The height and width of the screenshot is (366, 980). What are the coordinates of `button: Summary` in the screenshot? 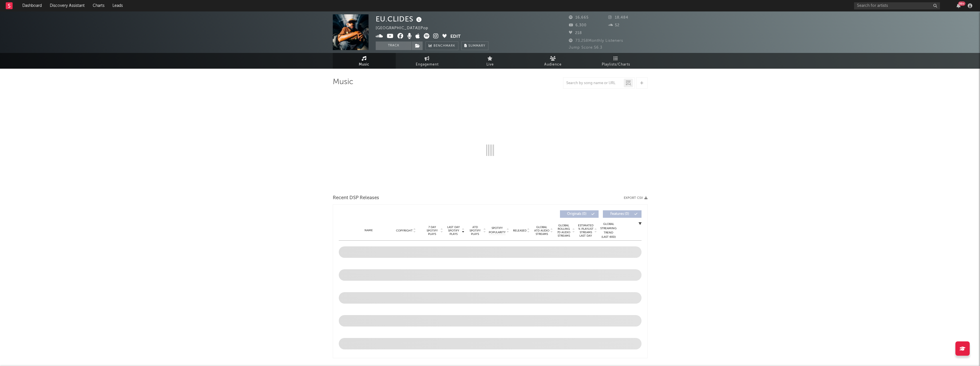 It's located at (475, 46).